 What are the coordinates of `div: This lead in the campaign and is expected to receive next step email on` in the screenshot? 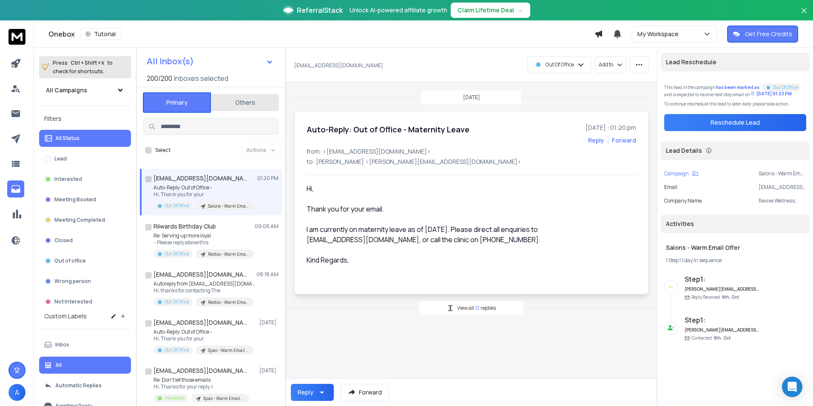 It's located at (736, 89).